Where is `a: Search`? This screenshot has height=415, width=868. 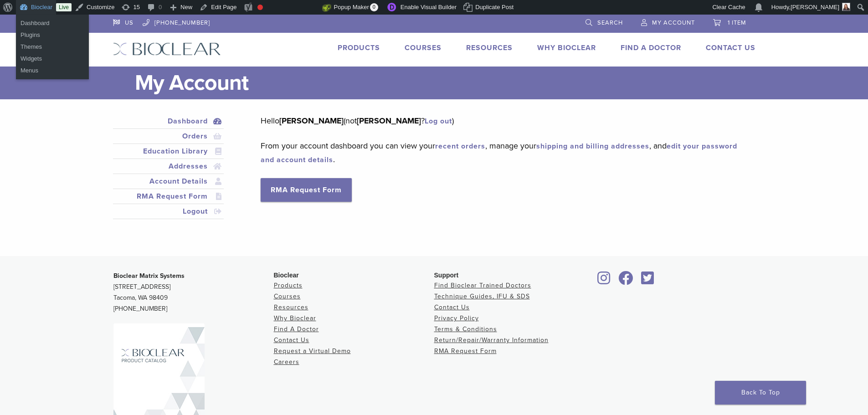
a: Search is located at coordinates (604, 22).